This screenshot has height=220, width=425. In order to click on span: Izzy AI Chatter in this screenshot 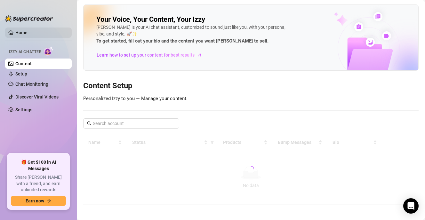, I will do `click(25, 52)`.